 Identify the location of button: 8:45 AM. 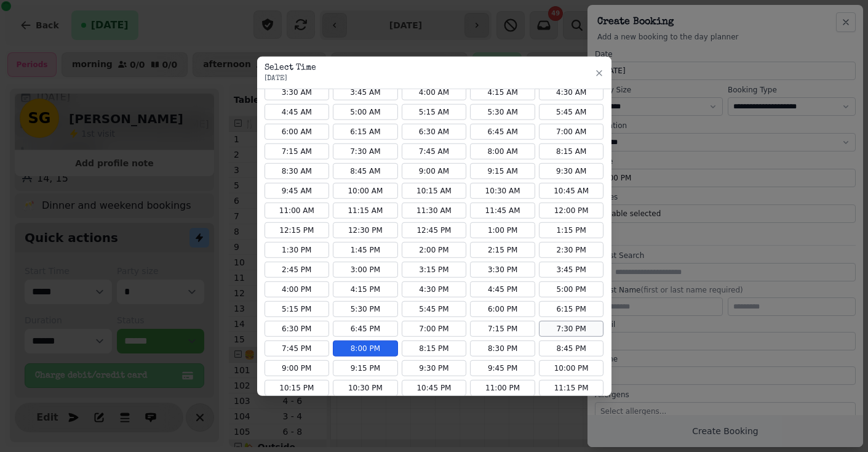
(365, 171).